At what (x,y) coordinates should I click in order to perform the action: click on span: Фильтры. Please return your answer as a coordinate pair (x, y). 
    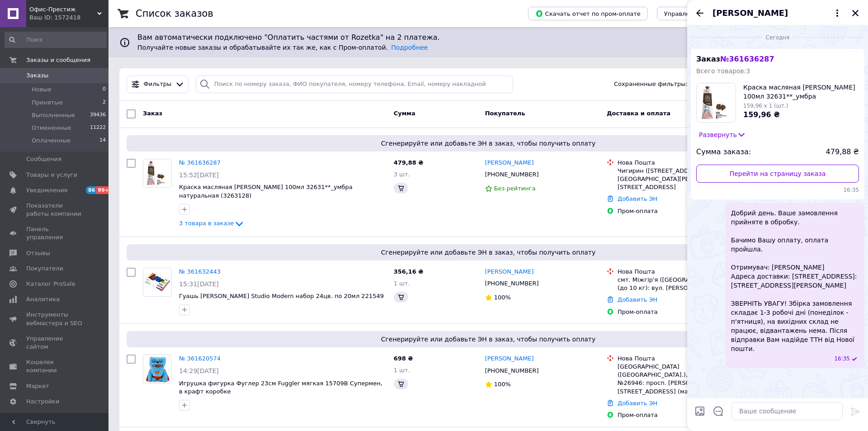
    Looking at the image, I should click on (158, 84).